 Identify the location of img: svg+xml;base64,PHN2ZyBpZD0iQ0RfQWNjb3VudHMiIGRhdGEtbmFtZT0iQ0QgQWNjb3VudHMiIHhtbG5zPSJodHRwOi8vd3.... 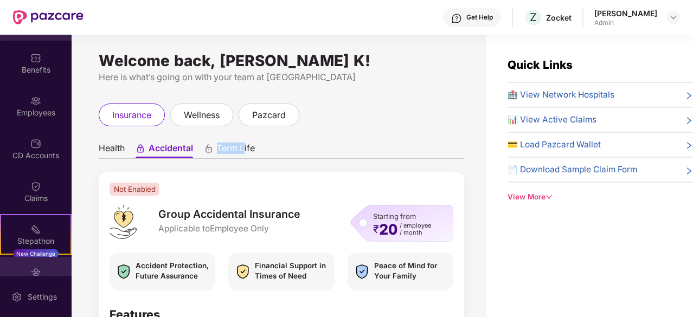
(36, 144).